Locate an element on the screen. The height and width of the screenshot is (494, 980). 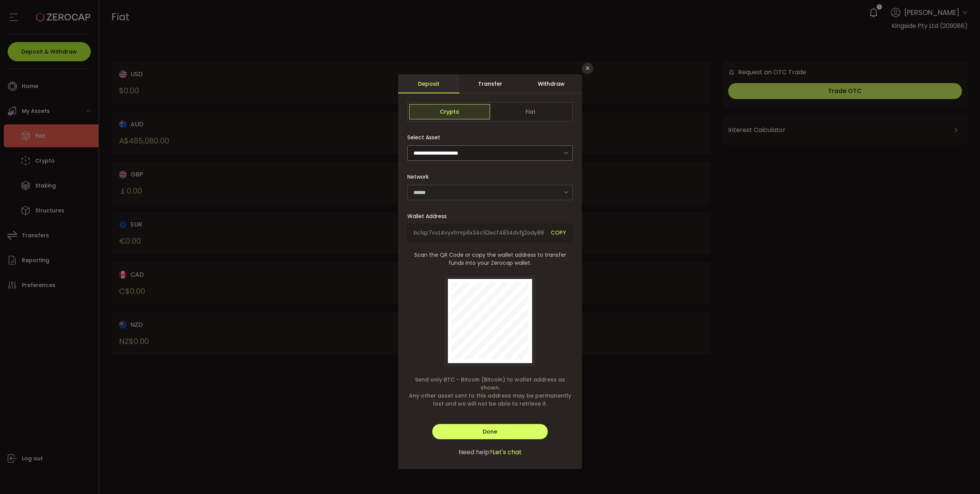
span: Let's chat is located at coordinates (507, 452).